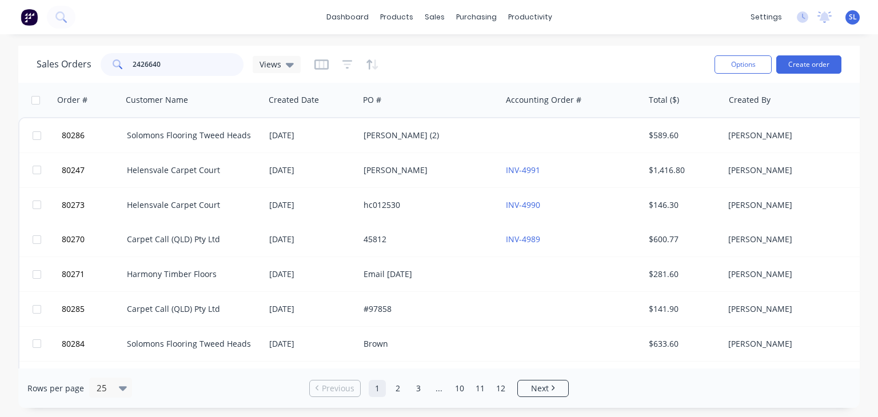 This screenshot has height=417, width=878. I want to click on div: $146.30, so click(682, 205).